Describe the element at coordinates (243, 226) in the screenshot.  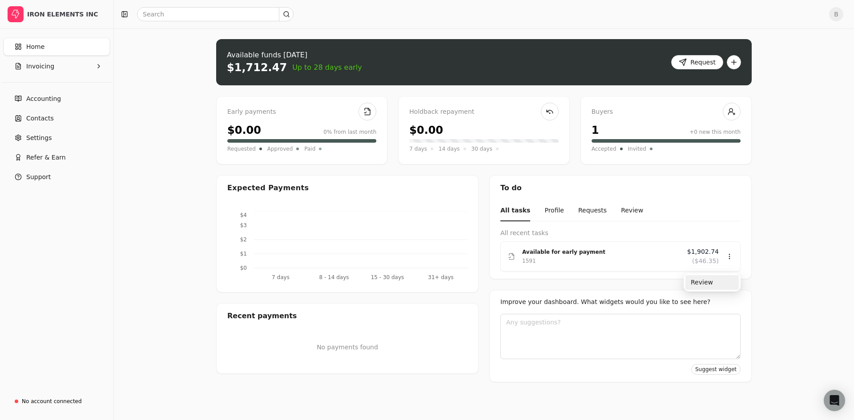
I see `tspan: $3` at that location.